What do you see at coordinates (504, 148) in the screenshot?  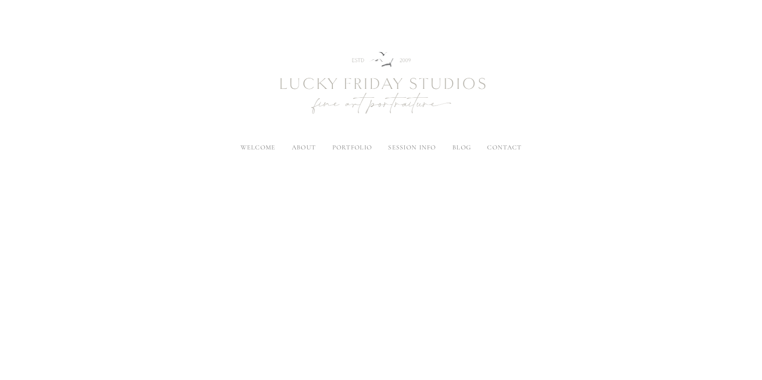 I see `a: contact` at bounding box center [504, 148].